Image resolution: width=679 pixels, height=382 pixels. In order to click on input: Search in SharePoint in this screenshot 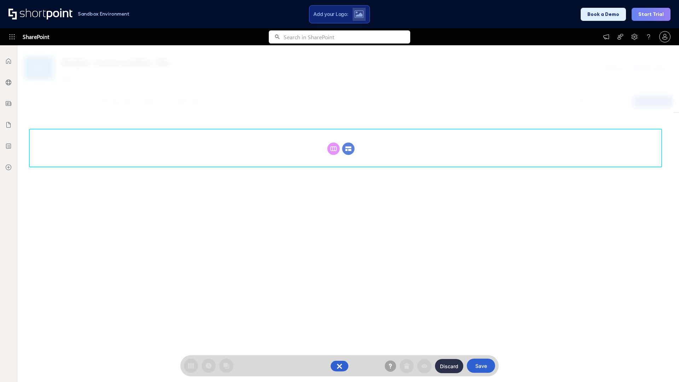, I will do `click(347, 37)`.